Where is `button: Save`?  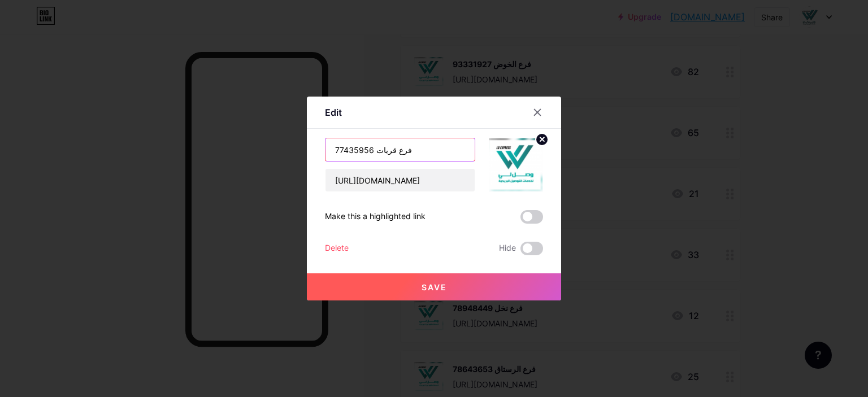
button: Save is located at coordinates (434, 287).